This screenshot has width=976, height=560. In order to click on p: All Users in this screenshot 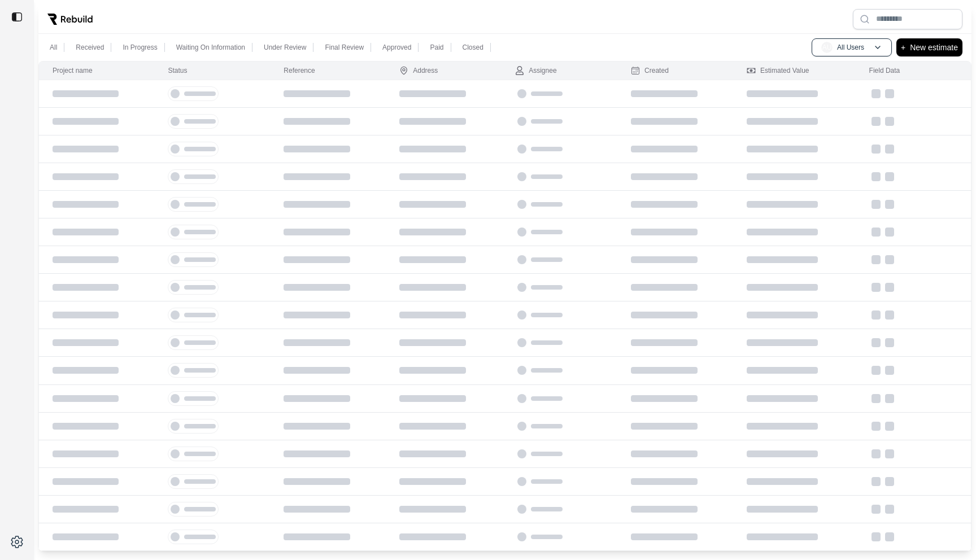, I will do `click(851, 47)`.